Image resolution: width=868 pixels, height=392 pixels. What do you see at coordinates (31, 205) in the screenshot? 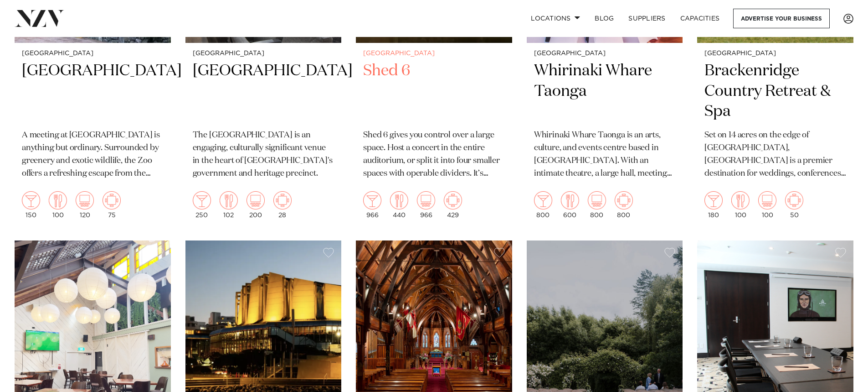
I see `div: 150` at bounding box center [31, 205].